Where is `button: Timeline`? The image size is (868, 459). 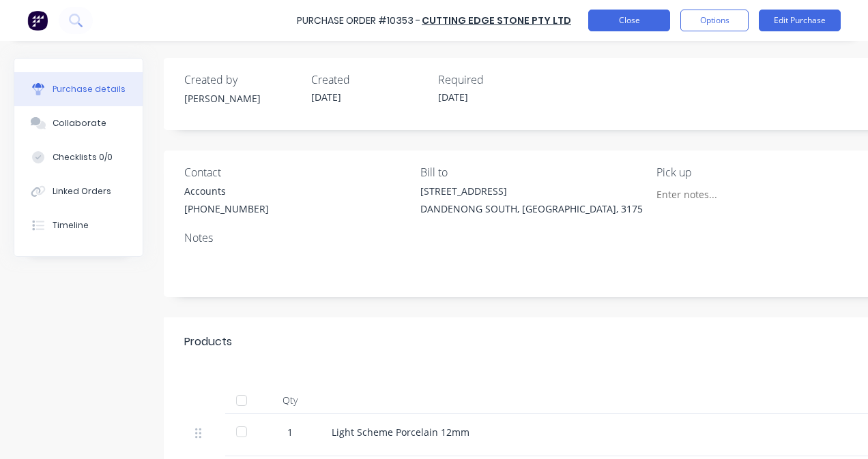 button: Timeline is located at coordinates (78, 226).